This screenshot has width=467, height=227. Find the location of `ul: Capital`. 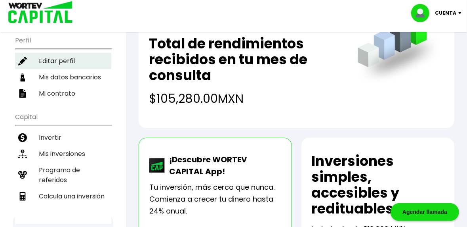

ul: Capital is located at coordinates (63, 166).